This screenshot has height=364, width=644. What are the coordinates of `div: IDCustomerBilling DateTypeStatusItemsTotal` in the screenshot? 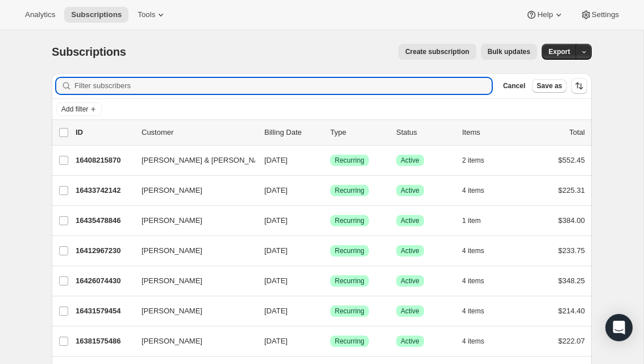 It's located at (331, 133).